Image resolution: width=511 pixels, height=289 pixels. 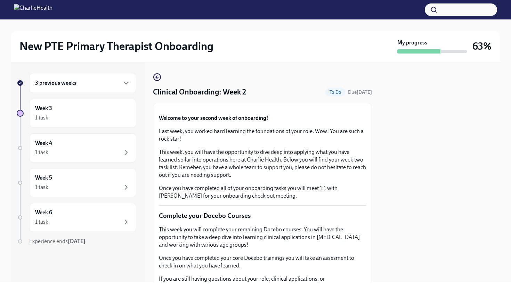 What do you see at coordinates (199, 92) in the screenshot?
I see `h4: Clinical Onboarding: Week 2` at bounding box center [199, 92].